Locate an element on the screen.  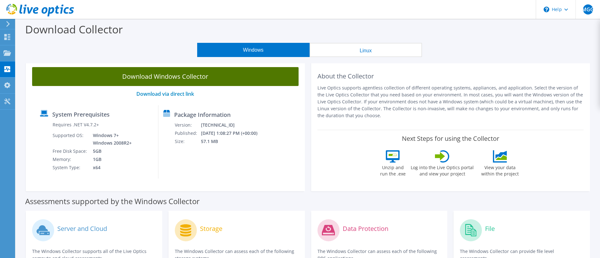
label: Storage is located at coordinates (211, 229).